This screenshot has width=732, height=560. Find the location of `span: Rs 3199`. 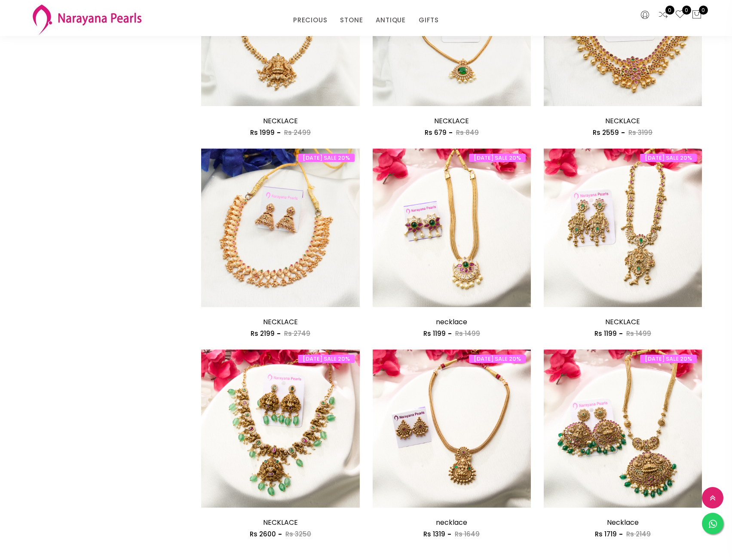

span: Rs 3199 is located at coordinates (640, 132).